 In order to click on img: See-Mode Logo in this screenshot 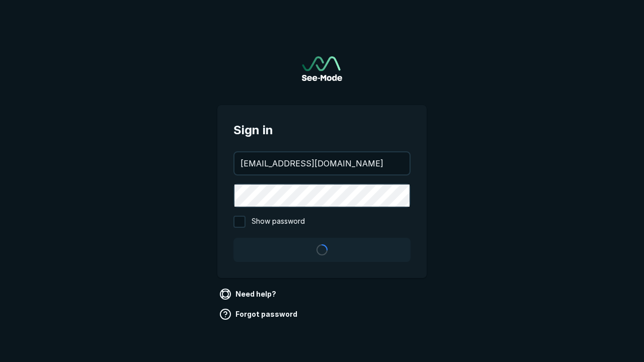, I will do `click(322, 69)`.